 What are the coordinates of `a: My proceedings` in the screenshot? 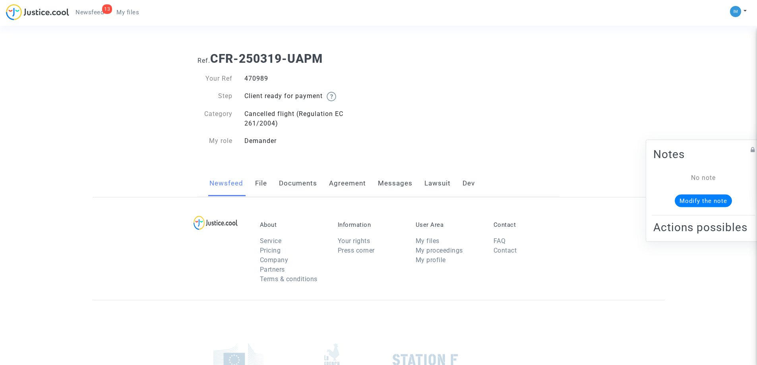 It's located at (439, 250).